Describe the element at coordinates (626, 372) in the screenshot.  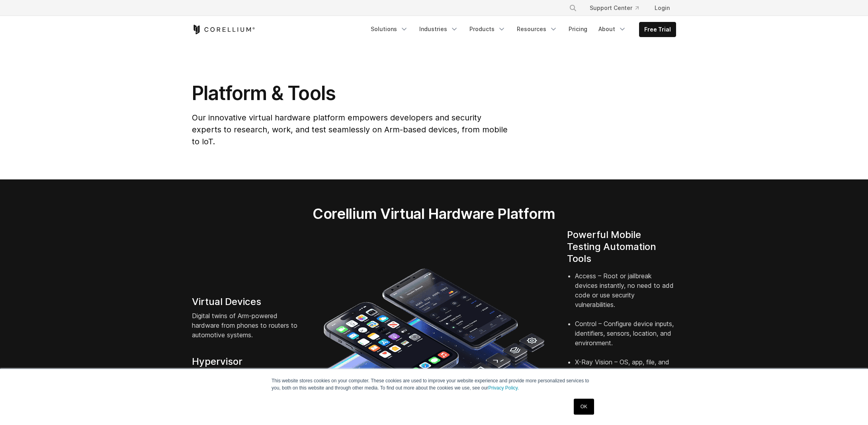
I see `li: X-Ray Vision – OS, app, file, and system call analytics and control.` at that location.